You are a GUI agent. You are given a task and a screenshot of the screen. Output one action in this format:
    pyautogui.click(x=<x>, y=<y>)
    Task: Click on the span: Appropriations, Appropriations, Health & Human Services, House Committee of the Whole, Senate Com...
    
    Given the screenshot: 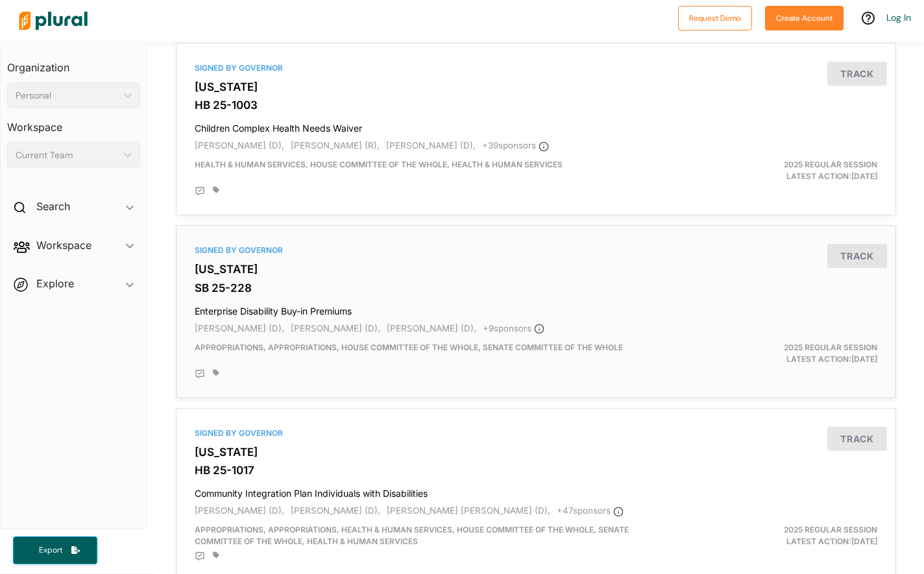 What is the action you would take?
    pyautogui.click(x=411, y=536)
    